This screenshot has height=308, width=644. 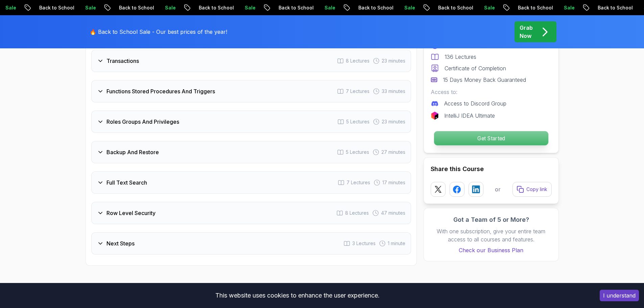 What do you see at coordinates (475, 104) in the screenshot?
I see `p: Access to Discord Group` at bounding box center [475, 104].